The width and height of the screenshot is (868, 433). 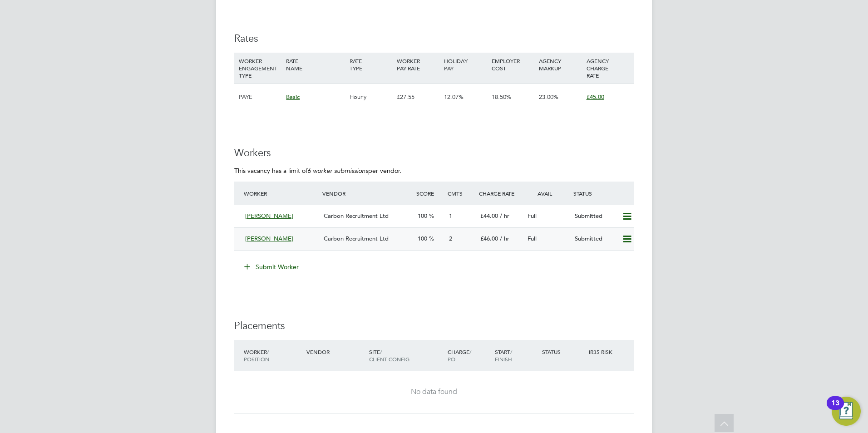 I want to click on div: No data found, so click(x=434, y=391).